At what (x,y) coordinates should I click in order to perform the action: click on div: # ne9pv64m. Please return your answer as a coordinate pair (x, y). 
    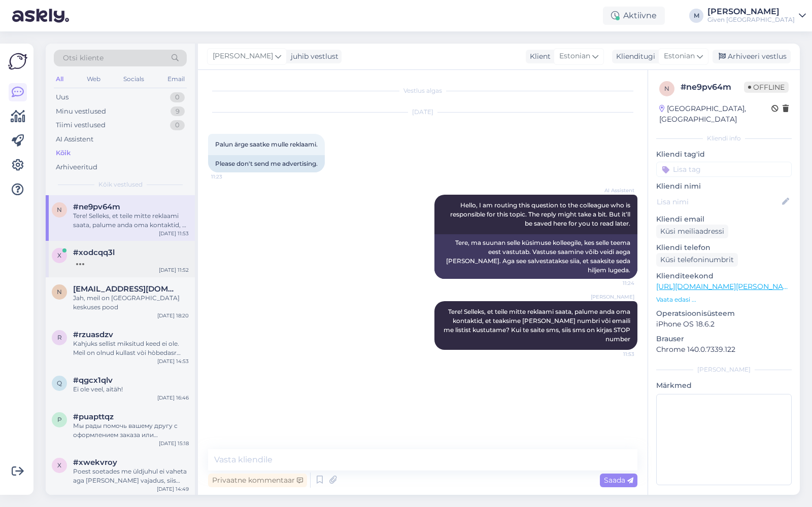
    Looking at the image, I should click on (711, 87).